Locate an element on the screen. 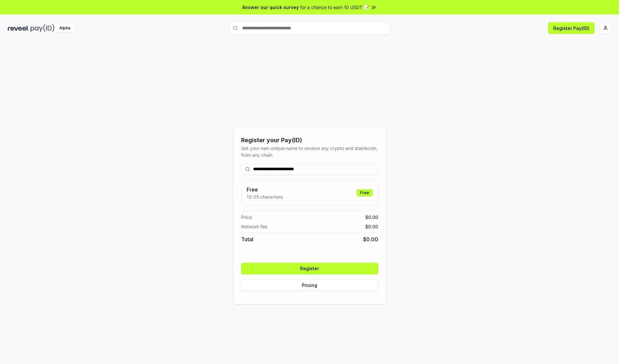  p: 13-25 characters is located at coordinates (265, 197).